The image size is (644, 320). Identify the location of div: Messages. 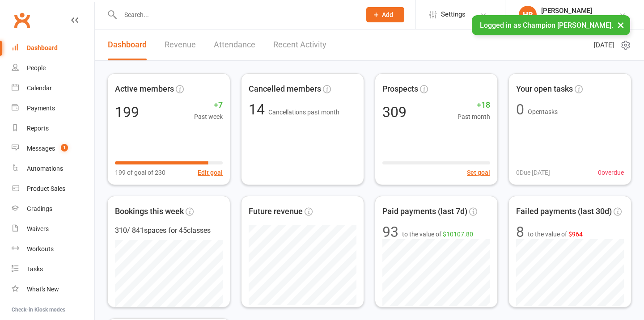
(40, 149).